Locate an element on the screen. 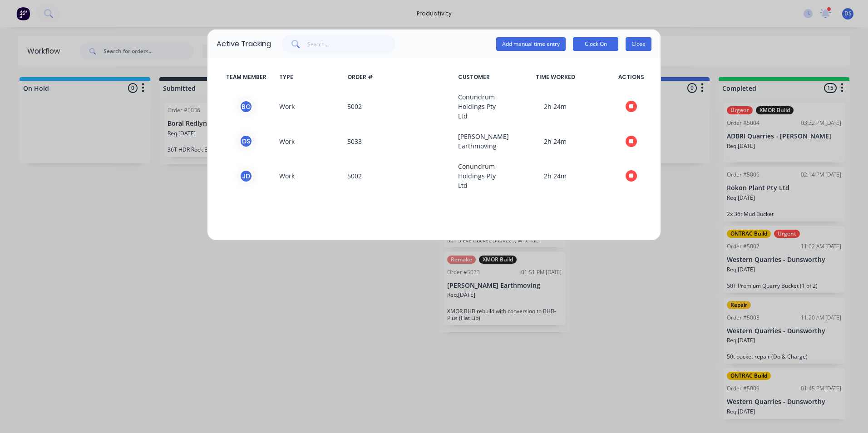 The height and width of the screenshot is (433, 868). span: ACTIONS is located at coordinates (631, 77).